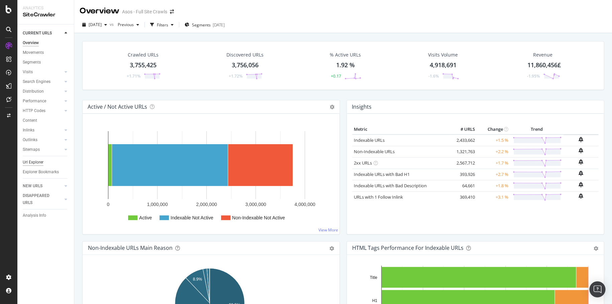 The width and height of the screenshot is (612, 304). Describe the element at coordinates (382, 174) in the screenshot. I see `a: Indexable URLs with Bad H1` at that location.